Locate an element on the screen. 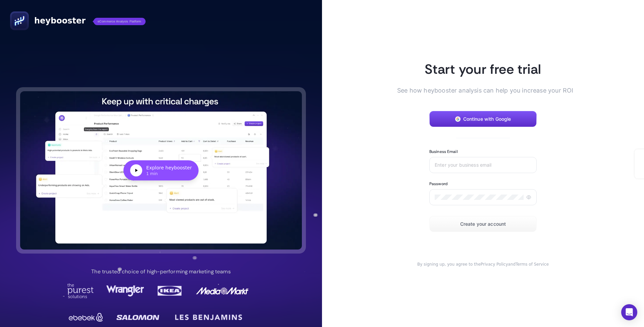 The image size is (644, 327). img: Purest is located at coordinates (80, 291).